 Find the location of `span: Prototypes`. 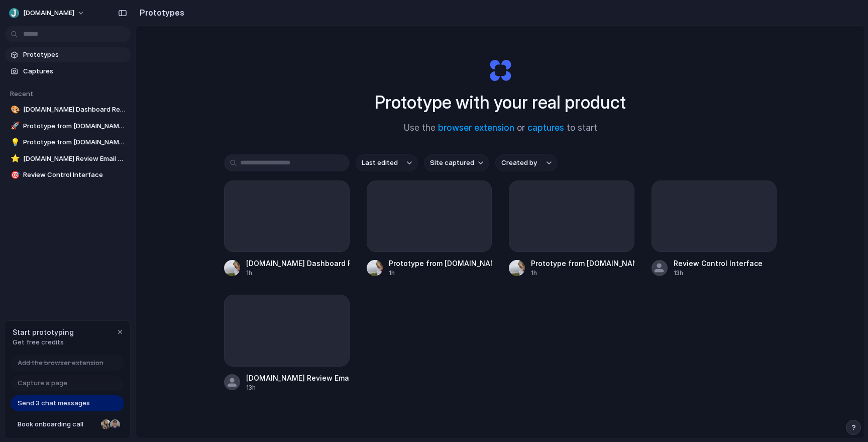

span: Prototypes is located at coordinates (75, 55).